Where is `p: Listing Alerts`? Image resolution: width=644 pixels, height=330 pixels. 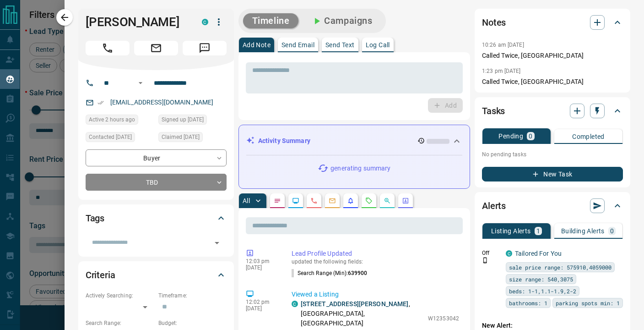
p: Listing Alerts is located at coordinates (511, 231).